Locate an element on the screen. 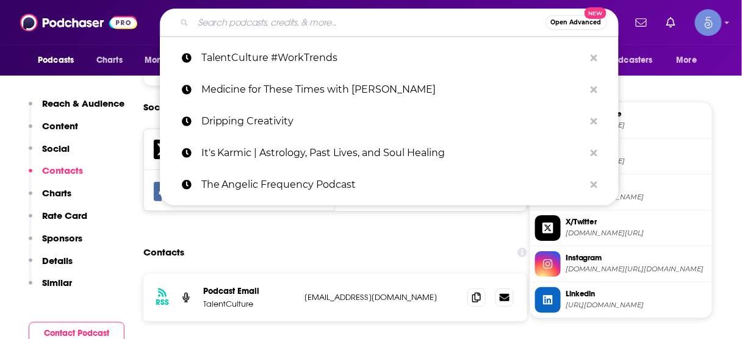 The width and height of the screenshot is (742, 339). button: Show profile menu is located at coordinates (708, 23).